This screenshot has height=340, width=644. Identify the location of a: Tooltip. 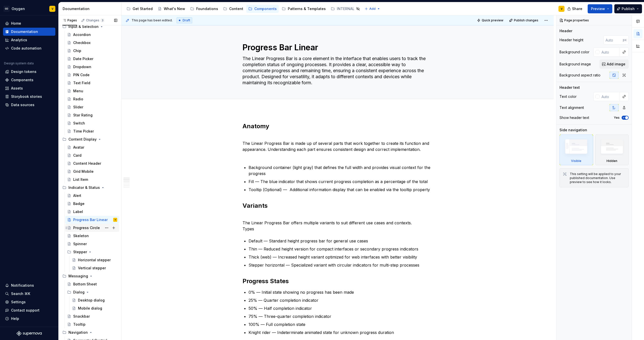
(92, 325).